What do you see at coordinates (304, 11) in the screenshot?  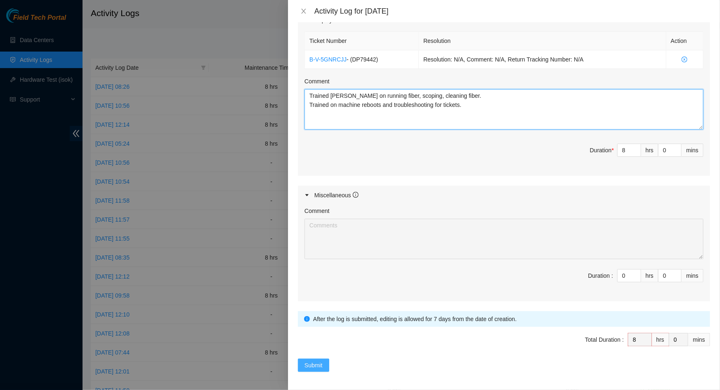 I see `button: Close` at bounding box center [304, 11].